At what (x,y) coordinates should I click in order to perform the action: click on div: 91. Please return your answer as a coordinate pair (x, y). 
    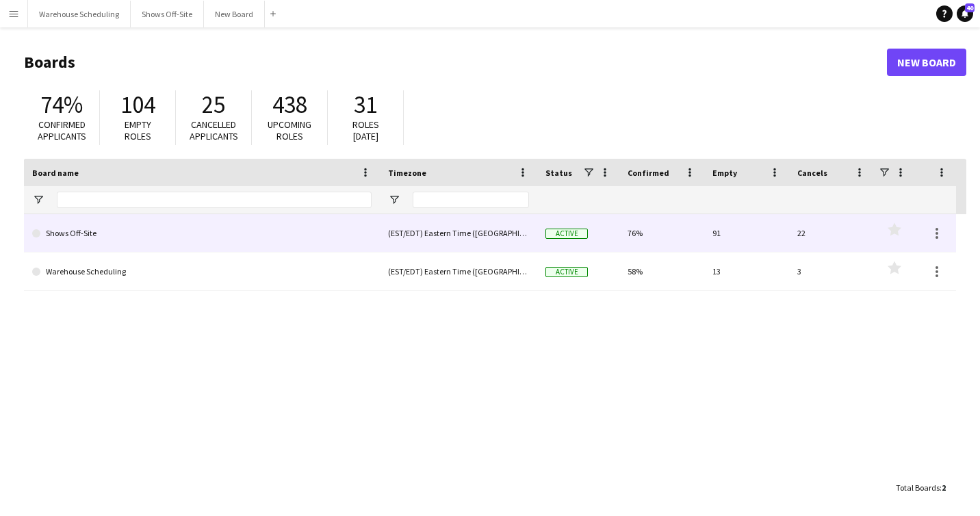
    Looking at the image, I should click on (747, 233).